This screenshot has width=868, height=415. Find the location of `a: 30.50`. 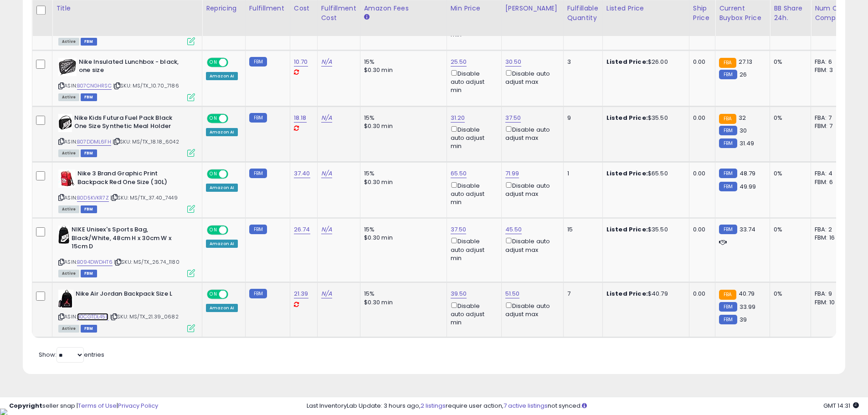

a: 30.50 is located at coordinates (514, 62).